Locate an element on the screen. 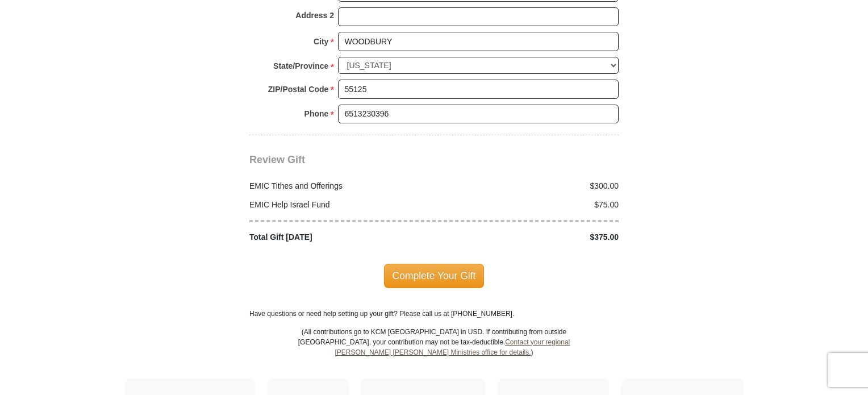 The height and width of the screenshot is (395, 868). strong: Address 2 is located at coordinates (315, 15).